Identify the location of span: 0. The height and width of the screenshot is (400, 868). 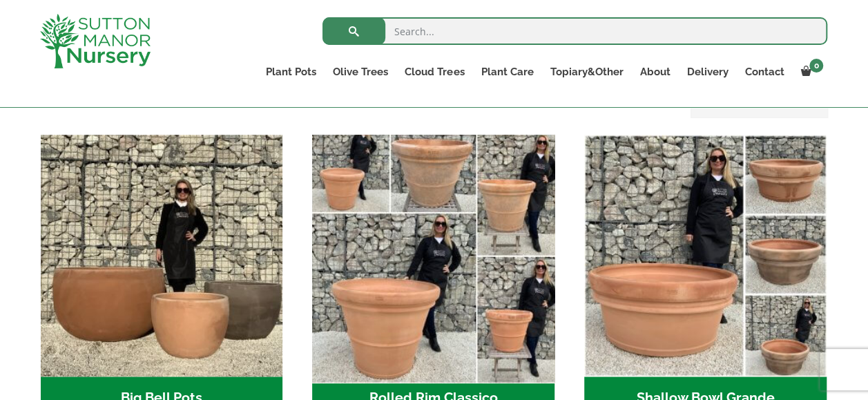
(816, 66).